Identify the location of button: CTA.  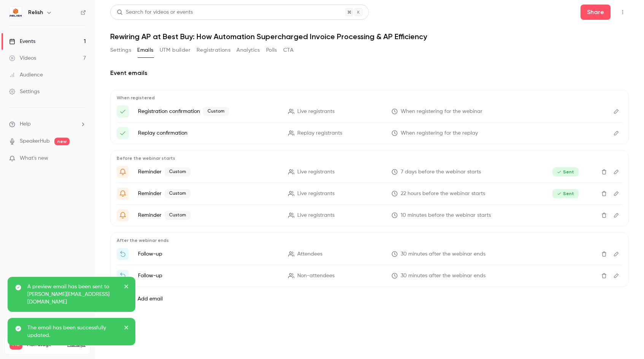
(288, 50).